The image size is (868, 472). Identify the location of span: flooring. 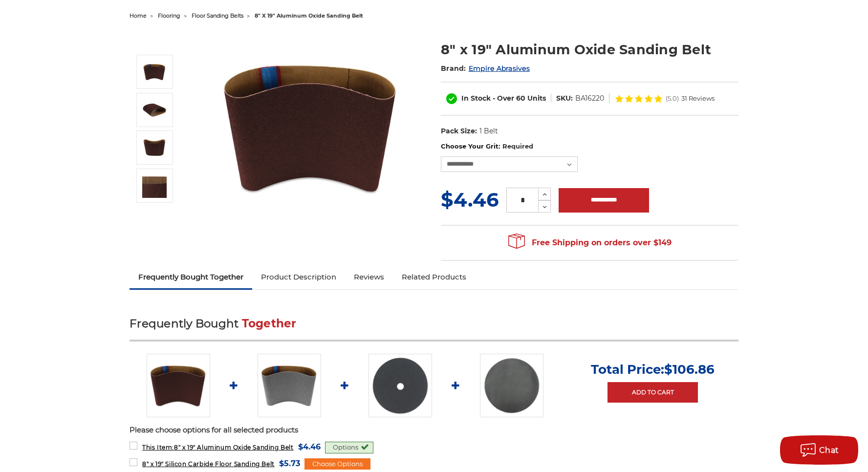
(169, 16).